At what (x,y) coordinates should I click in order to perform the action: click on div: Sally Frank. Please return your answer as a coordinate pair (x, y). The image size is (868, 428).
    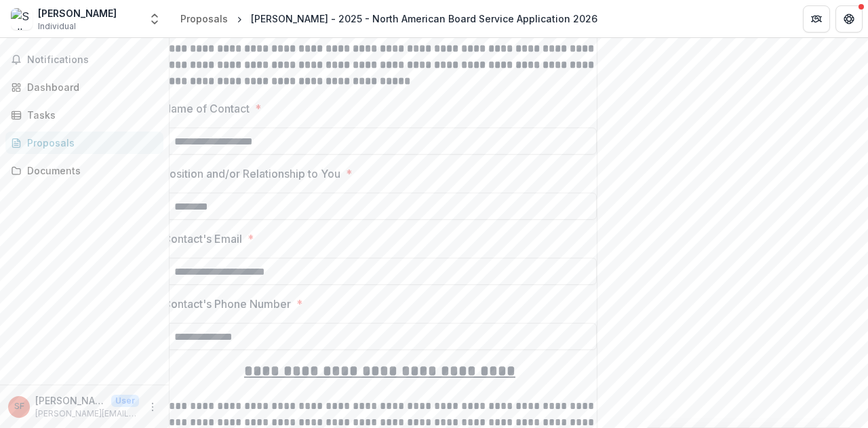
    Looking at the image, I should click on (19, 406).